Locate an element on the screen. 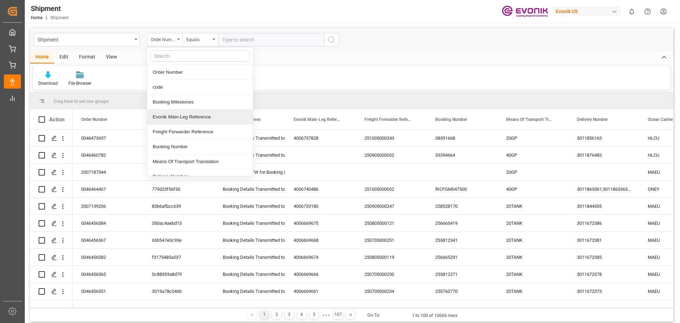 Image resolution: width=680 pixels, height=323 pixels. div: 255760770 is located at coordinates (463, 291).